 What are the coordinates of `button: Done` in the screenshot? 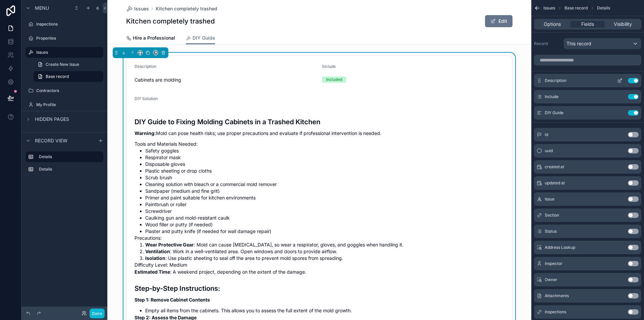 It's located at (97, 314).